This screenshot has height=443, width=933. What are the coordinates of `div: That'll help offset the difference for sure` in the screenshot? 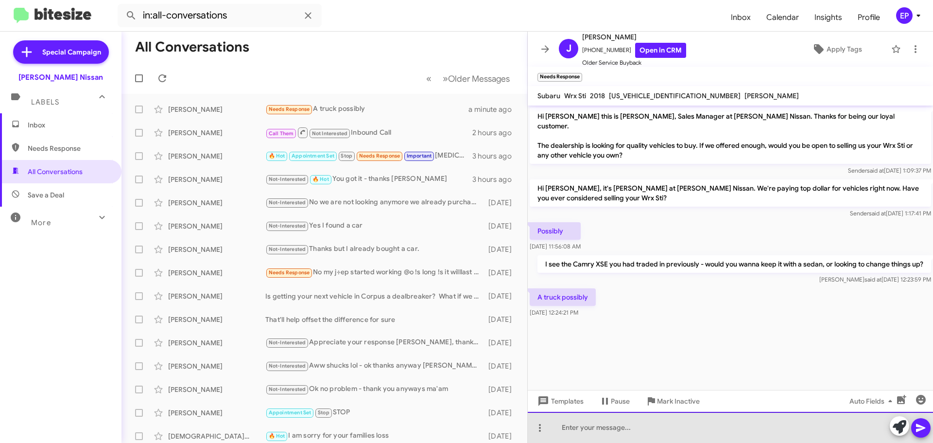 It's located at (374, 319).